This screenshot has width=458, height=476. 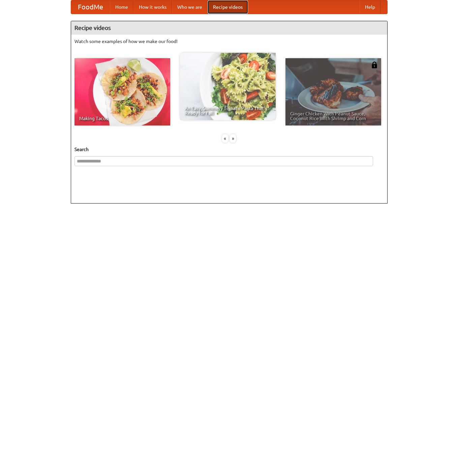 What do you see at coordinates (229, 41) in the screenshot?
I see `p: Watch some examples of how we make our food!` at bounding box center [229, 41].